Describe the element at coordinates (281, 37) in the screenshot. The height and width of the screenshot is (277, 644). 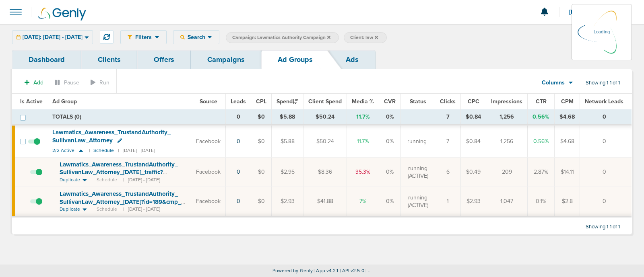
I see `span: Campaign: Lawmatics Authority Campaign` at that location.